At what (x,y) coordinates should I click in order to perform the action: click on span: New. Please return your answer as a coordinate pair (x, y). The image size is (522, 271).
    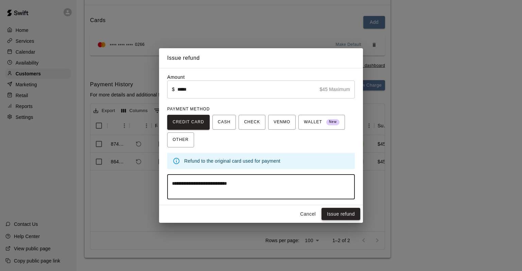
    Looking at the image, I should click on (333, 122).